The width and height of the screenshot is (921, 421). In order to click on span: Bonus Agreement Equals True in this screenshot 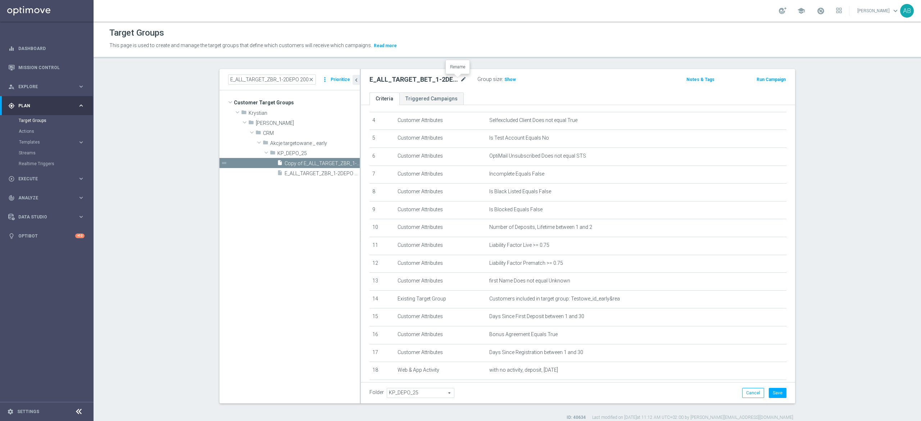, I will do `click(524, 334)`.